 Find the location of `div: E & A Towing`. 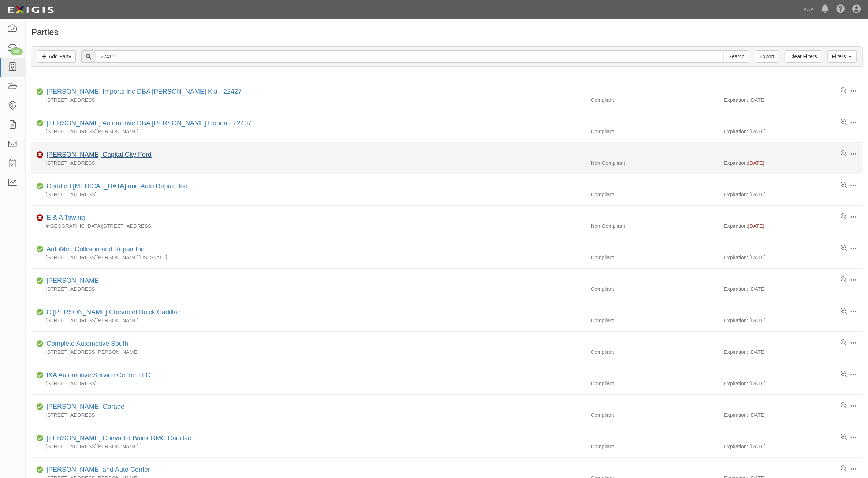

div: E & A Towing is located at coordinates (64, 218).